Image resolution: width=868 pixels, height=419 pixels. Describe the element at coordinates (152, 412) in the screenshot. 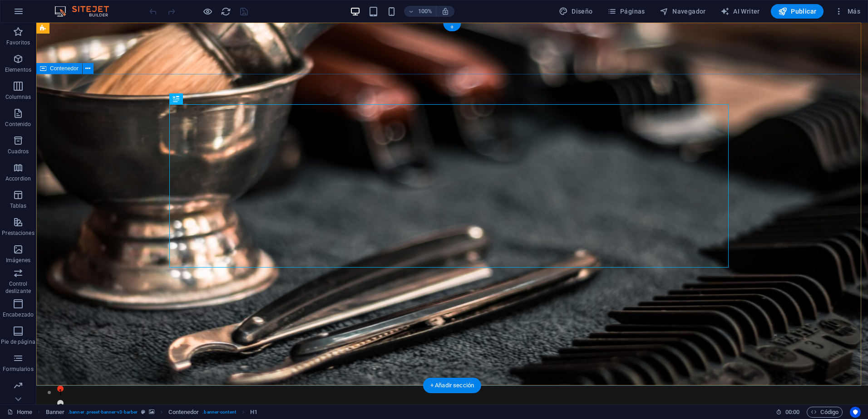

I see `nav: breadcrumb` at that location.